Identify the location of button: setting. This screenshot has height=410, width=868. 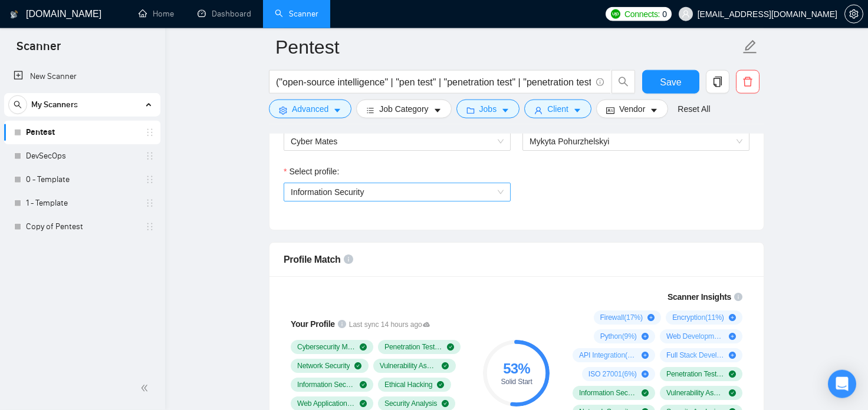
(854, 14).